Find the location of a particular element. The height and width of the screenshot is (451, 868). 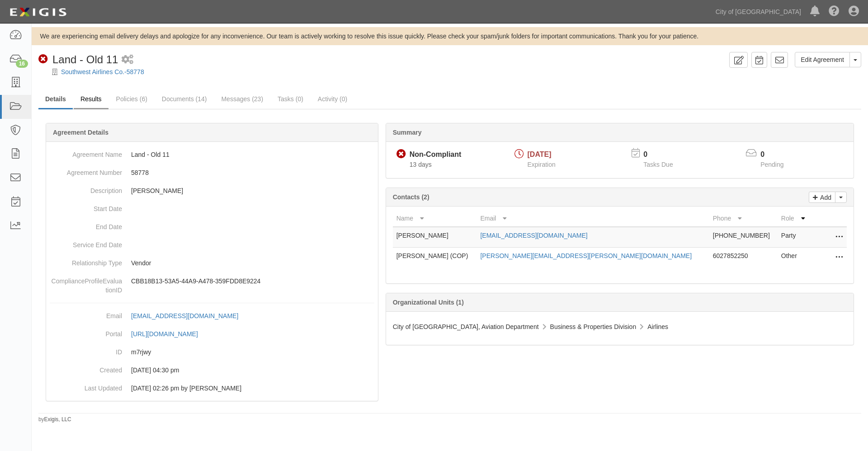

dt: Portal is located at coordinates (86, 331).